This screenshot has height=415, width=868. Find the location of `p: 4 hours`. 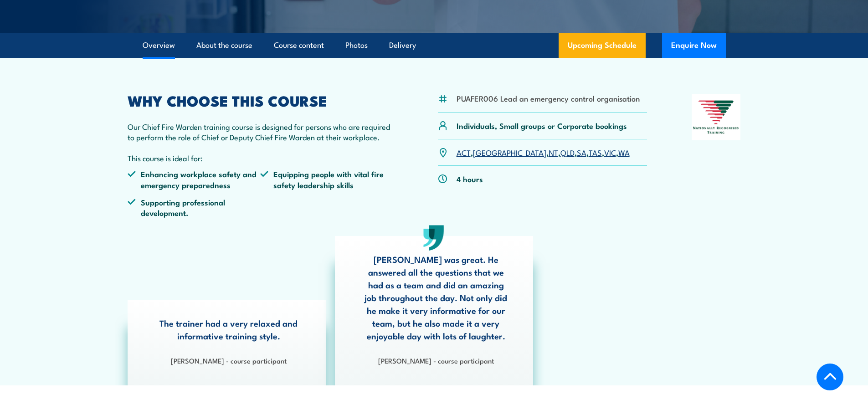

p: 4 hours is located at coordinates (470, 179).